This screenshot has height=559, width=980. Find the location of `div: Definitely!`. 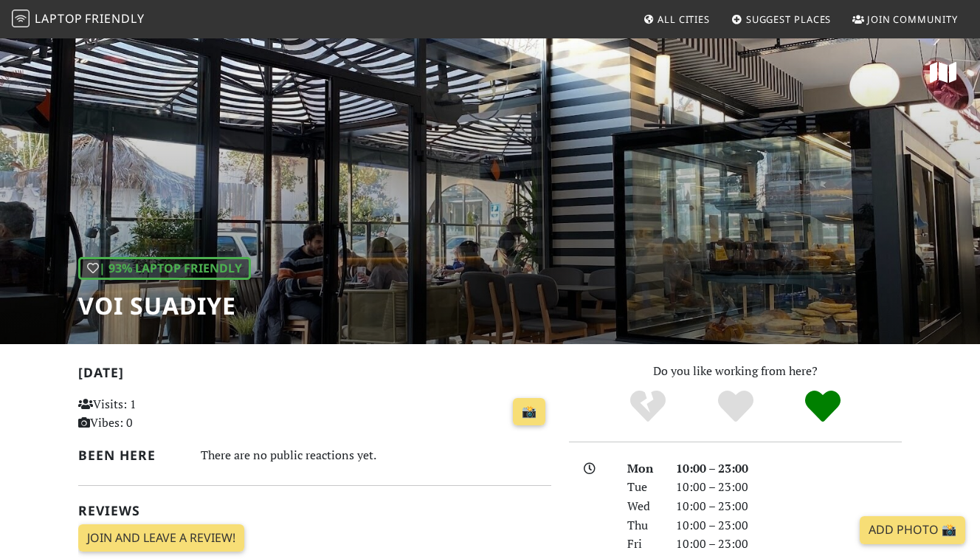

div: Definitely! is located at coordinates (823, 407).